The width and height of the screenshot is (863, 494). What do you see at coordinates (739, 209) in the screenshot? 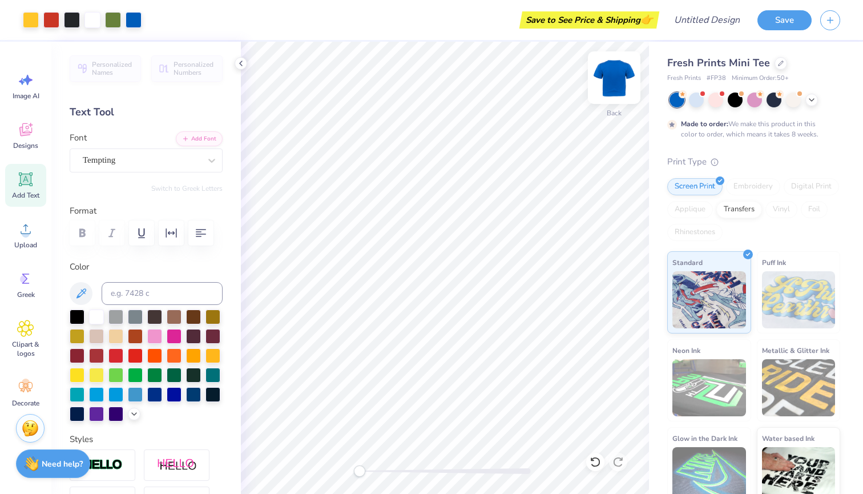
I see `div: Transfers` at bounding box center [739, 209].